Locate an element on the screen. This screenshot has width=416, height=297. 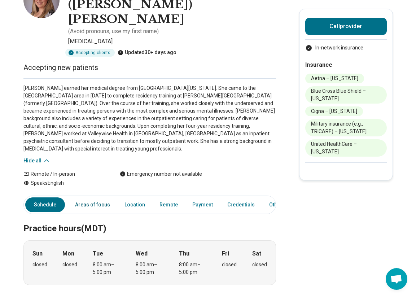
div: Updated 30+ days ago is located at coordinates (147, 53).